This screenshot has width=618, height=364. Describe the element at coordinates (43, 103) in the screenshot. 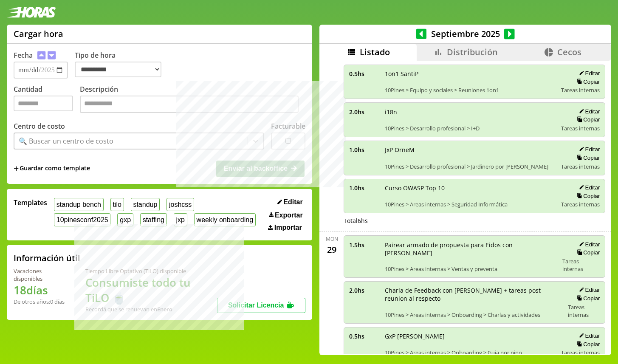

I see `input: Cantidad` at that location.